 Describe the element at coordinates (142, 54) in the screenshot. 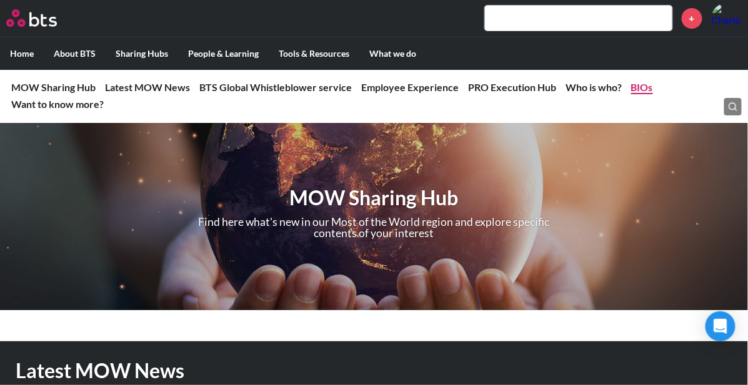

I see `label: Sharing Hubs` at that location.